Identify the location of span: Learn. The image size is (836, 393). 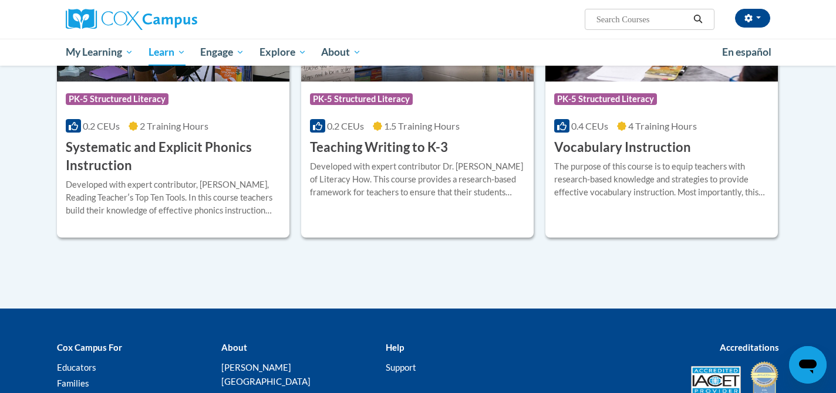
(167, 52).